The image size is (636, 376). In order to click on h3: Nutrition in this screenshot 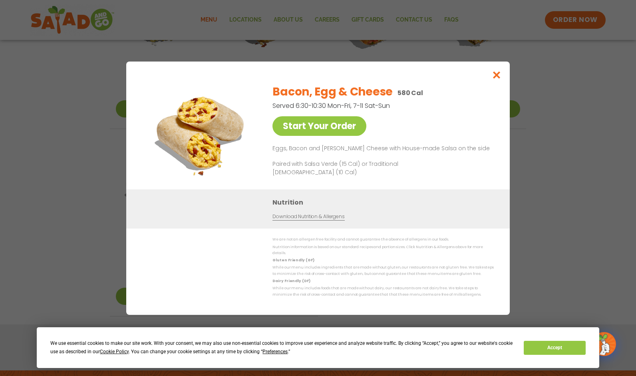, I will do `click(385, 202)`.